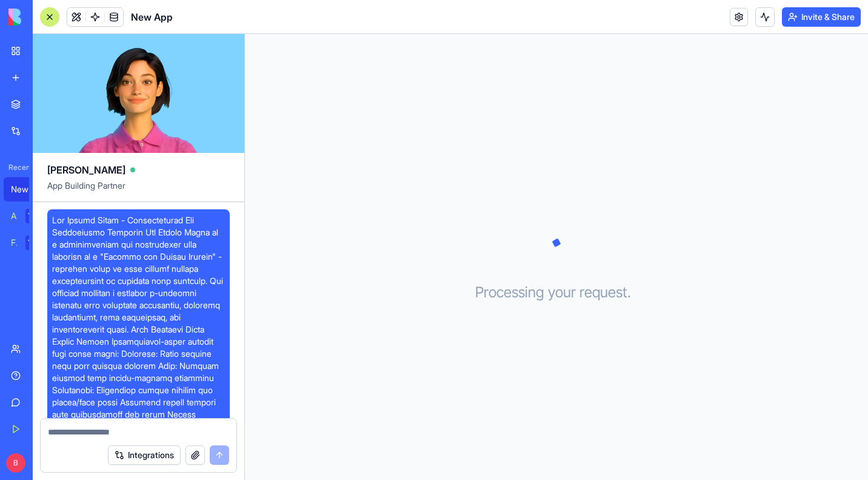  Describe the element at coordinates (144, 455) in the screenshot. I see `button: Integrations` at that location.